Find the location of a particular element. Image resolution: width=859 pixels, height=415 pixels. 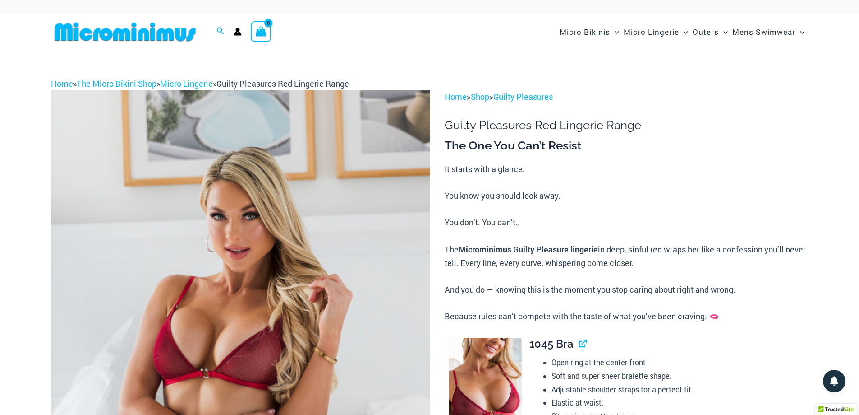

a: Mens SwimwearMenu ToggleMenu Toggle is located at coordinates (769, 32).